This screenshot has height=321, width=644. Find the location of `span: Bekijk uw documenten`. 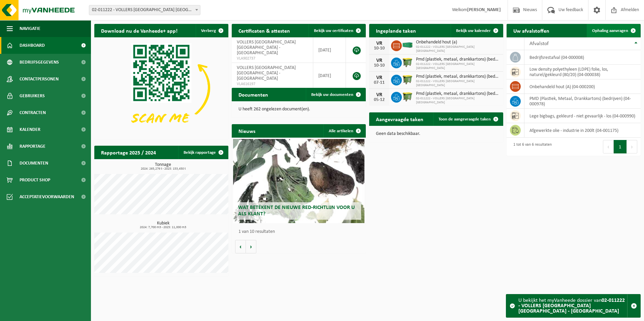

span: Bekijk uw documenten is located at coordinates (332, 94).